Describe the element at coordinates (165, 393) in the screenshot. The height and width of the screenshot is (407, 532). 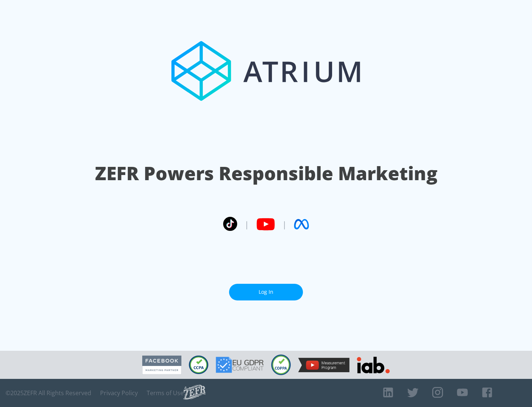
I see `a: Terms of Use` at that location.